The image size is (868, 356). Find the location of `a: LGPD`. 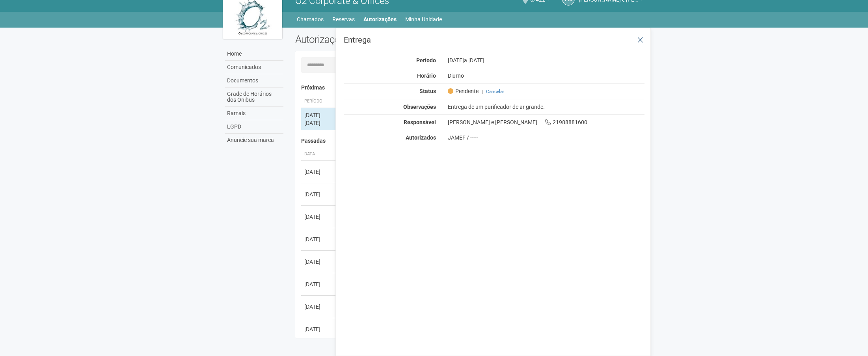

a: LGPD is located at coordinates (254, 127).